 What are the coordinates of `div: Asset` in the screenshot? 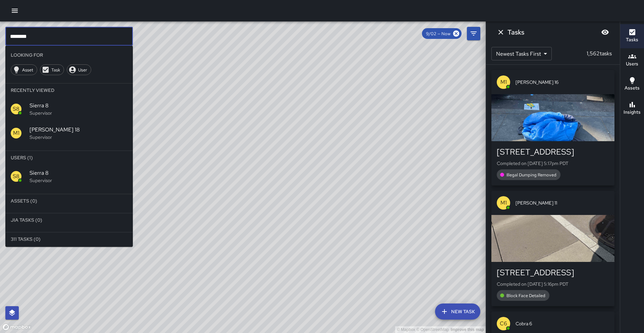 It's located at (24, 70).